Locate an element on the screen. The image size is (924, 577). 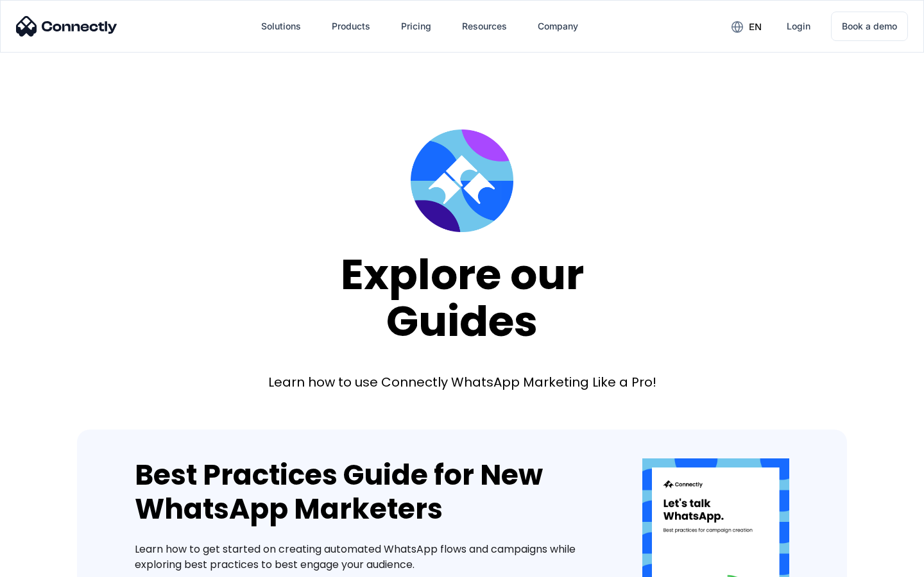
div: Login is located at coordinates (798, 26).